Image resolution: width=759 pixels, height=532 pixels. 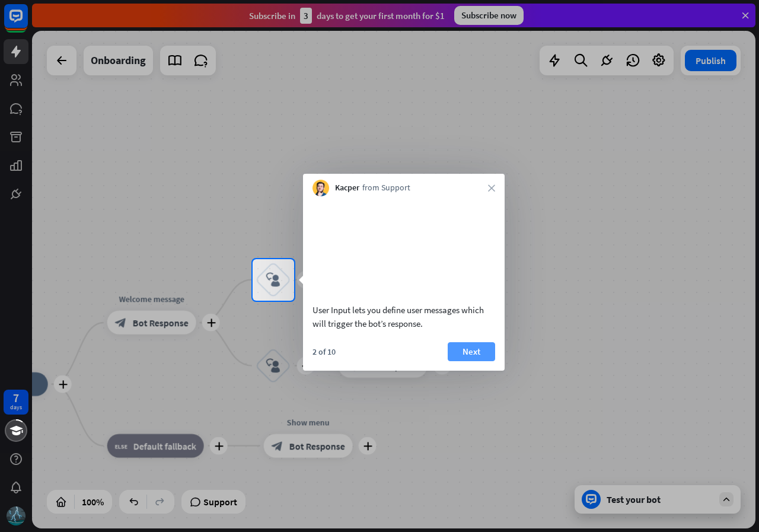 I want to click on div: 2 of 10, so click(x=324, y=352).